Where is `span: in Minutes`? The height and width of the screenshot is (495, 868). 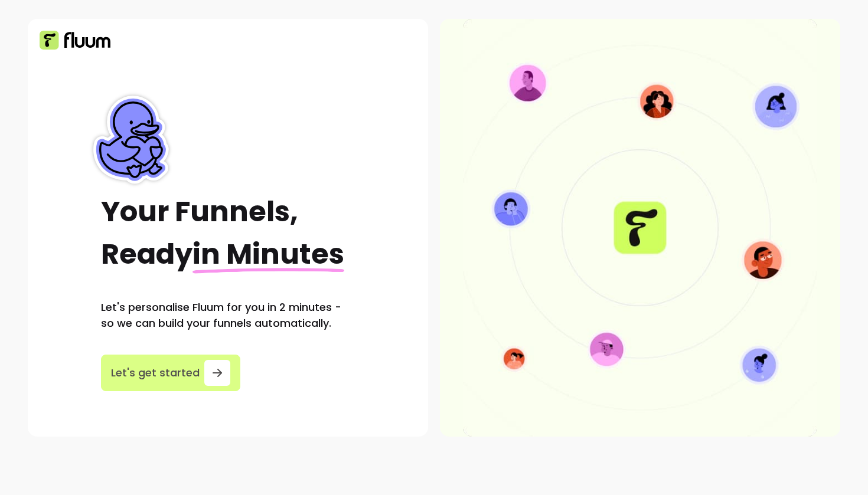 span: in Minutes is located at coordinates (268, 254).